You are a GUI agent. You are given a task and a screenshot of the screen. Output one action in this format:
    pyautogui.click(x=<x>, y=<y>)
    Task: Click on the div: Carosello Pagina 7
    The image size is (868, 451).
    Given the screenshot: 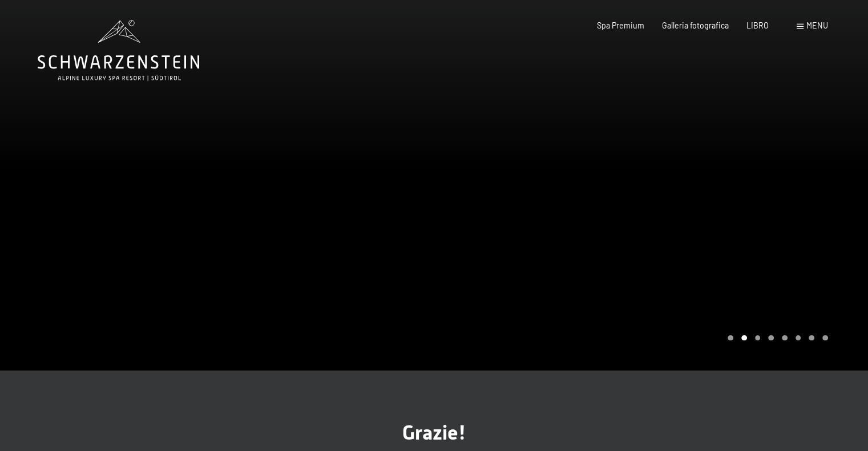 What is the action you would take?
    pyautogui.click(x=812, y=338)
    